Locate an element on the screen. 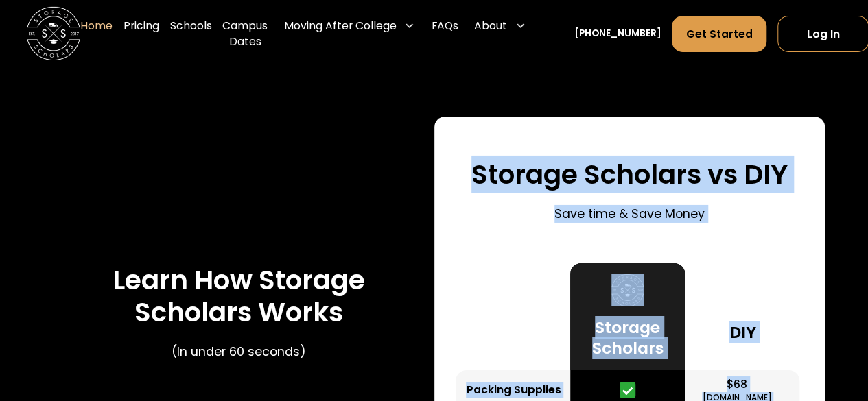  a: home is located at coordinates (54, 33).